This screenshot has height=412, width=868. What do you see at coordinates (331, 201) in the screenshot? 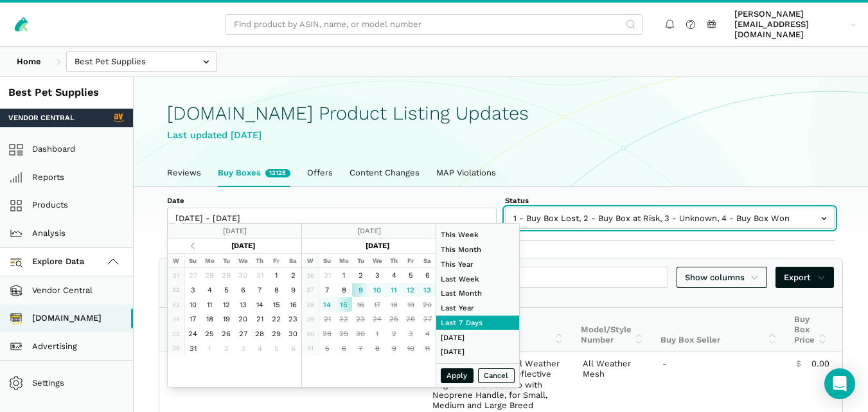
I see `label: Date` at bounding box center [331, 201].